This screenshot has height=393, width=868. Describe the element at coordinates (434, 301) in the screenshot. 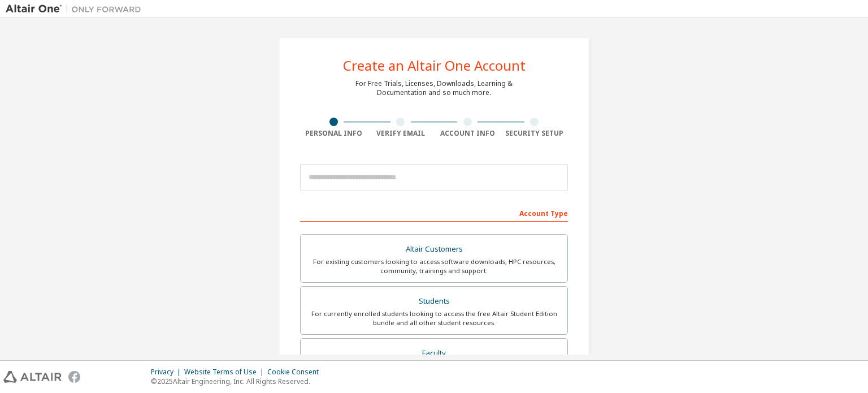

I see `div: Students` at that location.